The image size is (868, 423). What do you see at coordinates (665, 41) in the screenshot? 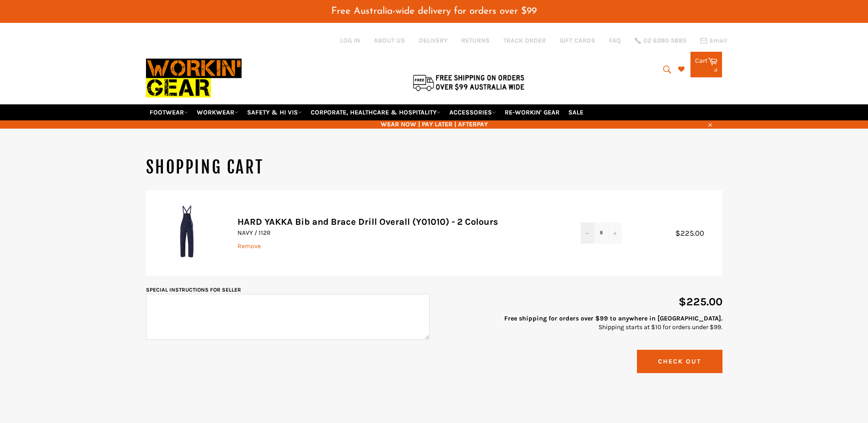
I see `span: 02 6280 5885` at bounding box center [665, 41].